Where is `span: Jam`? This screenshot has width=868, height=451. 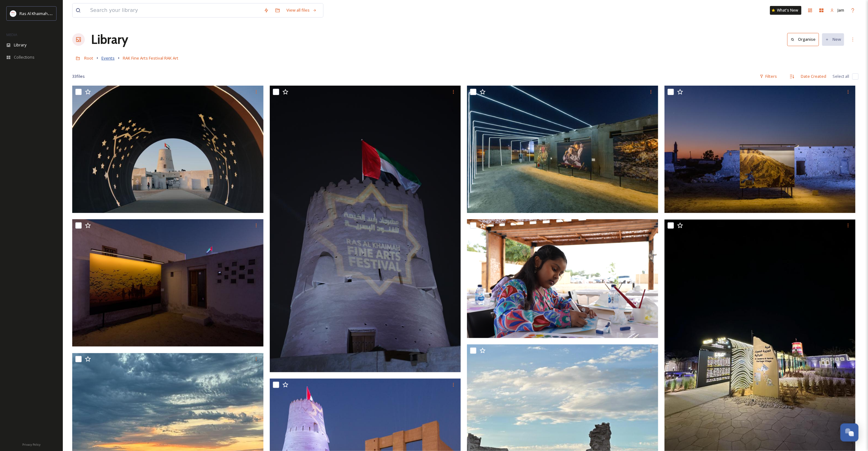
span: Jam is located at coordinates (841, 10).